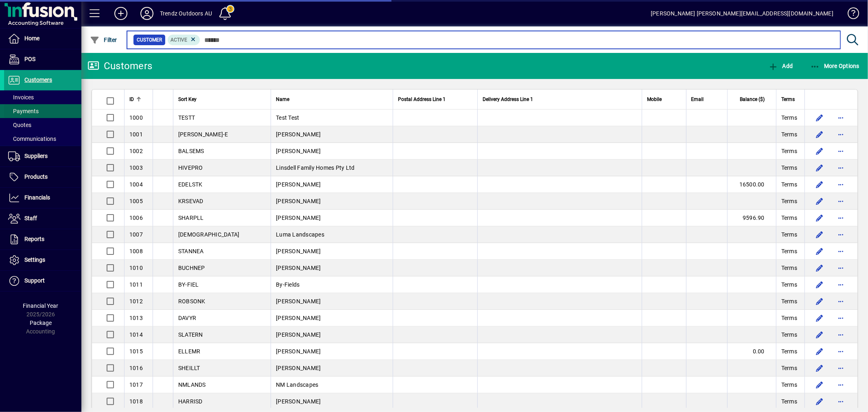  Describe the element at coordinates (179, 40) in the screenshot. I see `span: Active` at that location.